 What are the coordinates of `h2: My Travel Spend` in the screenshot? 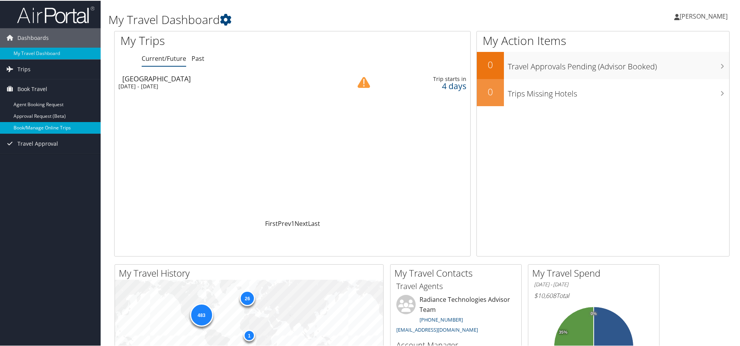 It's located at (596, 272).